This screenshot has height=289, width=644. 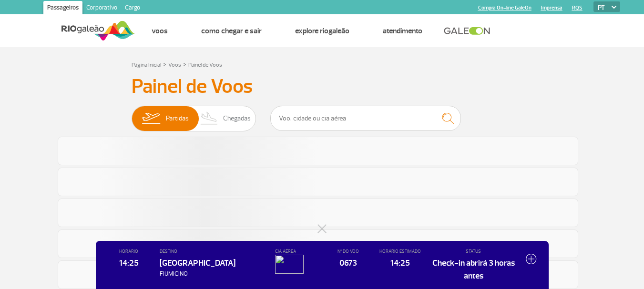 What do you see at coordinates (296, 251) in the screenshot?
I see `span: CIA AÉREA` at bounding box center [296, 251].